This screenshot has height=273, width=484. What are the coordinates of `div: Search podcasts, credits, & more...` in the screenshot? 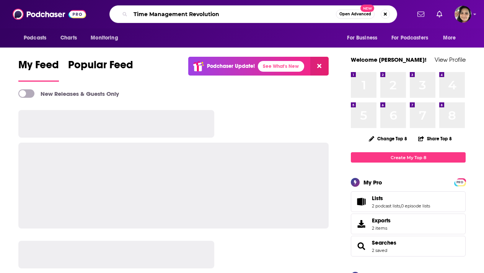 It's located at (253, 14).